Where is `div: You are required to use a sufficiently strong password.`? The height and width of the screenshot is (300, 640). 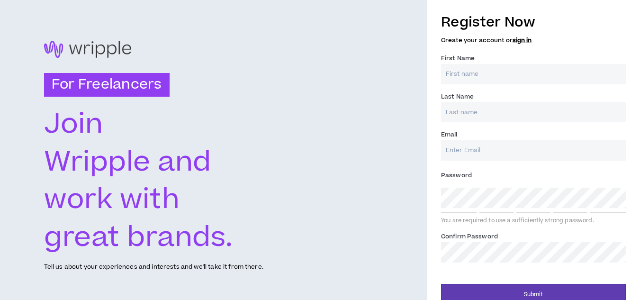
div: You are required to use a sufficiently strong password. is located at coordinates (534, 221).